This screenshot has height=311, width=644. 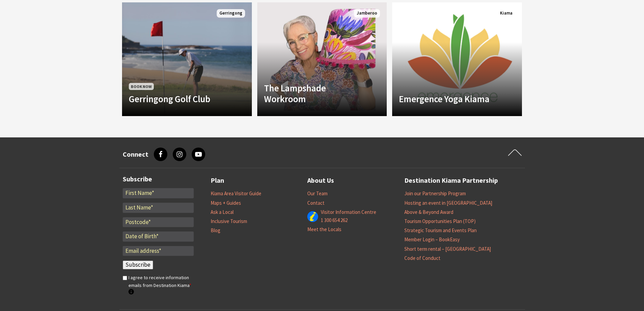 What do you see at coordinates (187, 59) in the screenshot?
I see `a: Book Now Gerringong Golf Club Gerringong` at bounding box center [187, 59].